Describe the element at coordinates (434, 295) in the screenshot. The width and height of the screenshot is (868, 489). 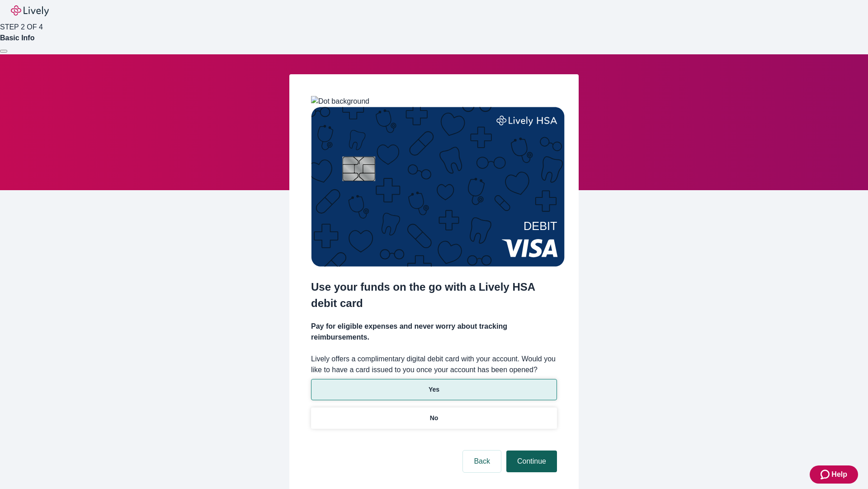
I see `h2: Use your funds on the go with a Lively HSA debit card` at that location.